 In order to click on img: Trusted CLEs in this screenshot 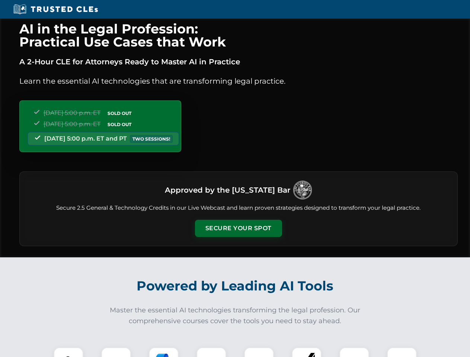, I will do `click(55, 9)`.